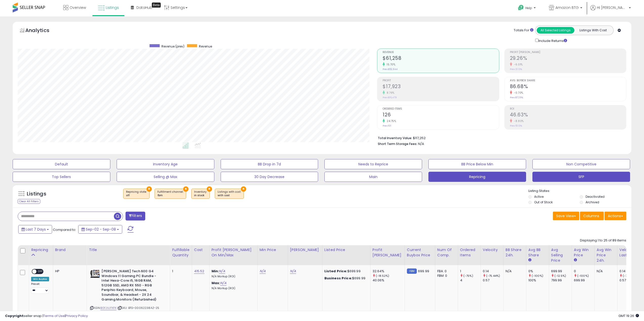 This screenshot has width=644, height=321. What do you see at coordinates (138, 308) in the screenshot?
I see `span: | SKU: BTG-00062238AZ-25` at bounding box center [138, 308].